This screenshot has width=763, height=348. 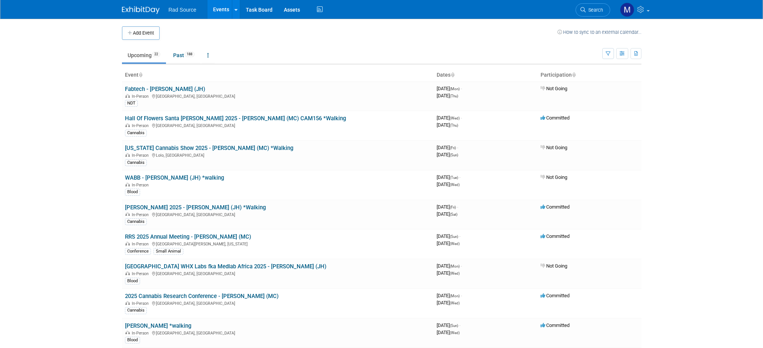 What do you see at coordinates (589, 75) in the screenshot?
I see `th: Participation` at bounding box center [589, 75].